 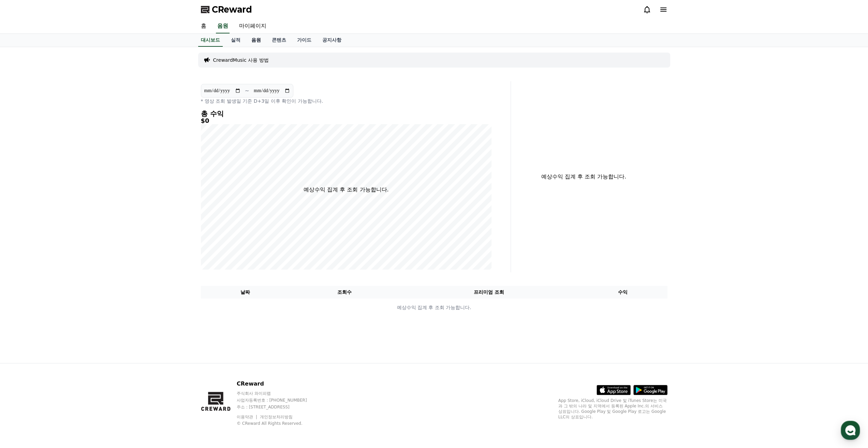 I want to click on a: 개인정보처리방침, so click(x=276, y=417).